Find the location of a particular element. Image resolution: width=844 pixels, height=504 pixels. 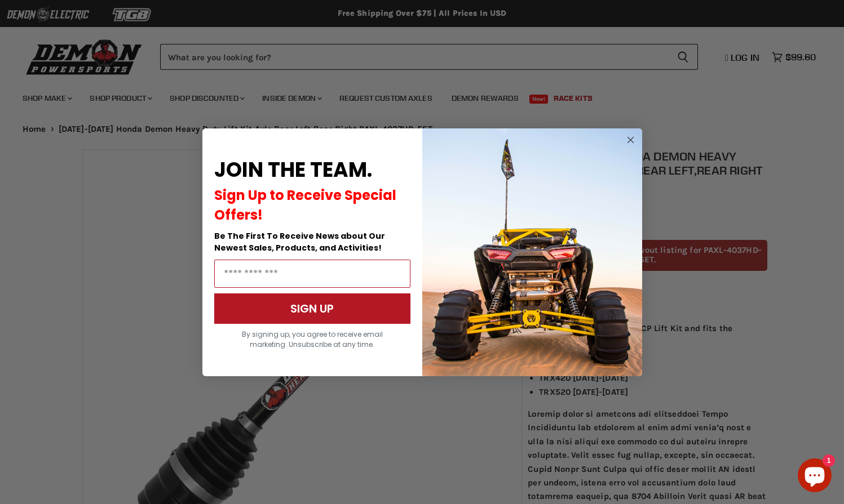

button: SIGN UP is located at coordinates (313, 309).